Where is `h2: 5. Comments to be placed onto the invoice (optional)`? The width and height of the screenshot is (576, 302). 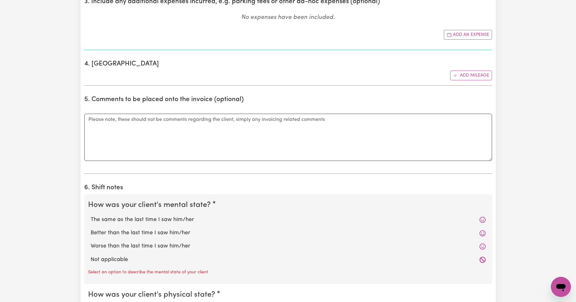
h2: 5. Comments to be placed onto the invoice (optional) is located at coordinates (288, 99).